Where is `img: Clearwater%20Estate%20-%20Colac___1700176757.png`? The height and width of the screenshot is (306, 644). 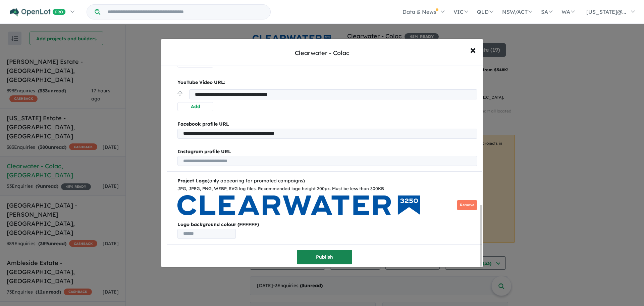
img: Clearwater%20Estate%20-%20Colac___1700176757.png is located at coordinates (299, 205).